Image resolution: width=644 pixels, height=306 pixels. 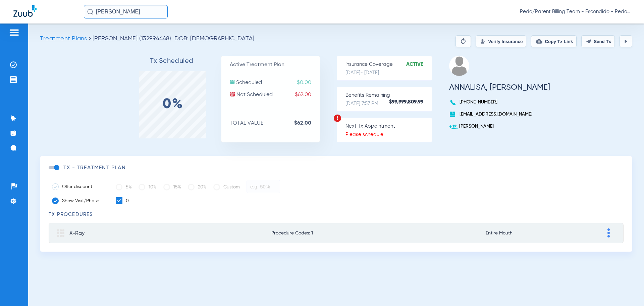 What do you see at coordinates (124, 187) in the screenshot?
I see `label: 5%` at bounding box center [124, 187].